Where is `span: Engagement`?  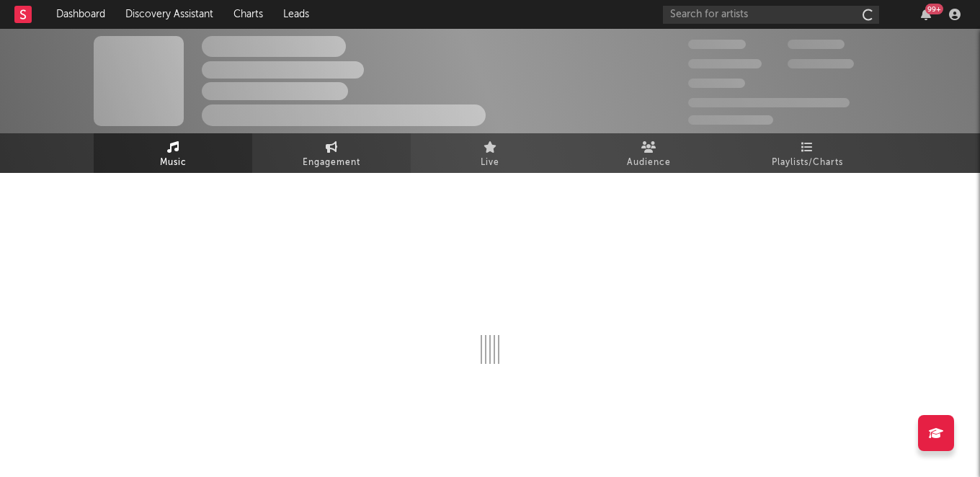 span: Engagement is located at coordinates (332, 163).